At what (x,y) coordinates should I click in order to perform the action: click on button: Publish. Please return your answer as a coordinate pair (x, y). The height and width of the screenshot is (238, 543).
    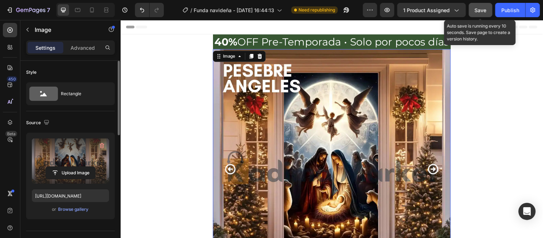
    Looking at the image, I should click on (510, 10).